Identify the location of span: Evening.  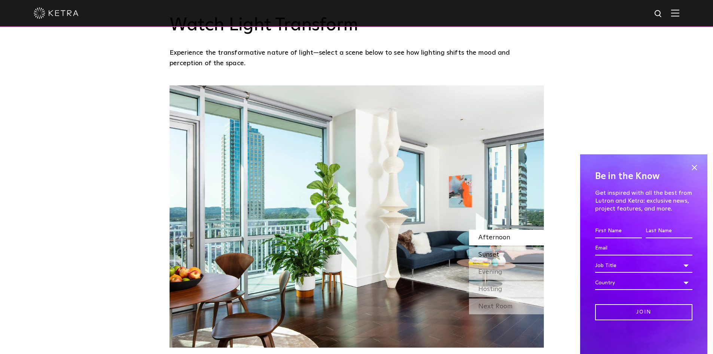
(491, 272).